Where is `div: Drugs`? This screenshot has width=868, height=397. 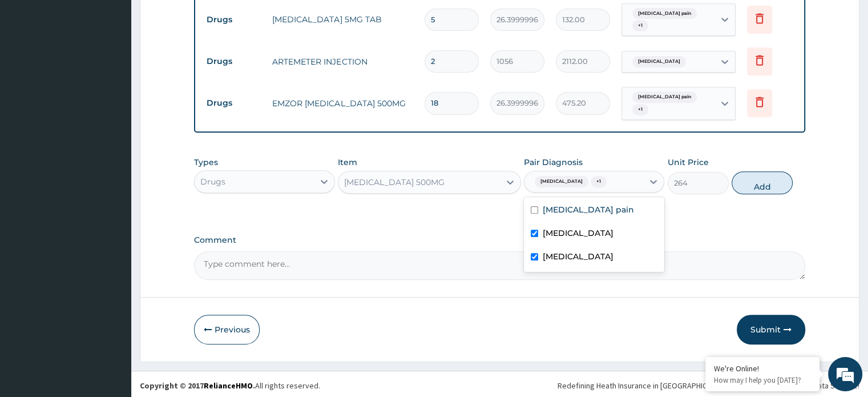
div: Drugs is located at coordinates (213, 182).